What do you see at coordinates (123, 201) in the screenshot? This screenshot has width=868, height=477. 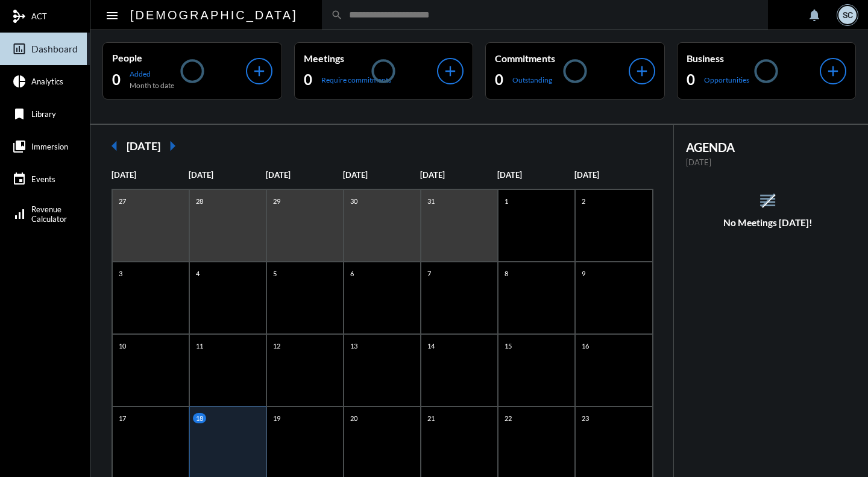 I see `p: 27` at bounding box center [123, 201].